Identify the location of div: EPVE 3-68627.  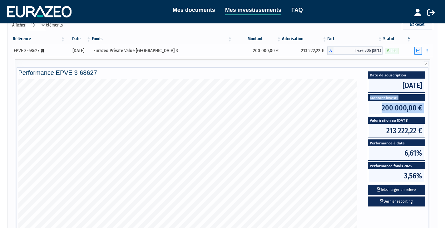
(38, 51).